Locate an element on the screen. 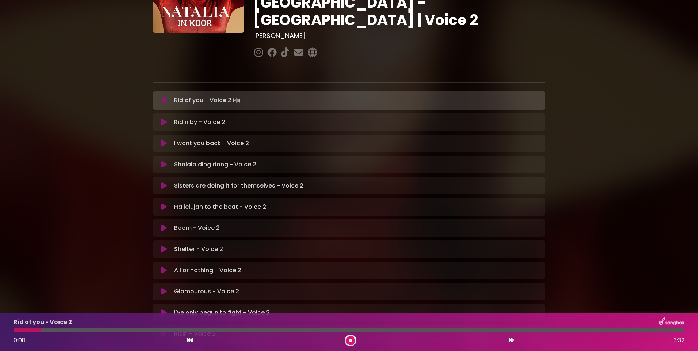  span: 0:08 is located at coordinates (19, 340).